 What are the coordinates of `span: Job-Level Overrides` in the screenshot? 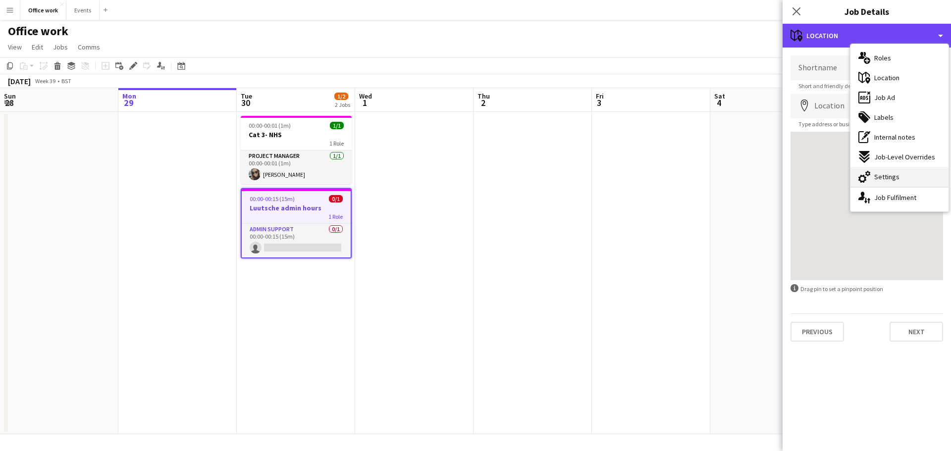 It's located at (905, 157).